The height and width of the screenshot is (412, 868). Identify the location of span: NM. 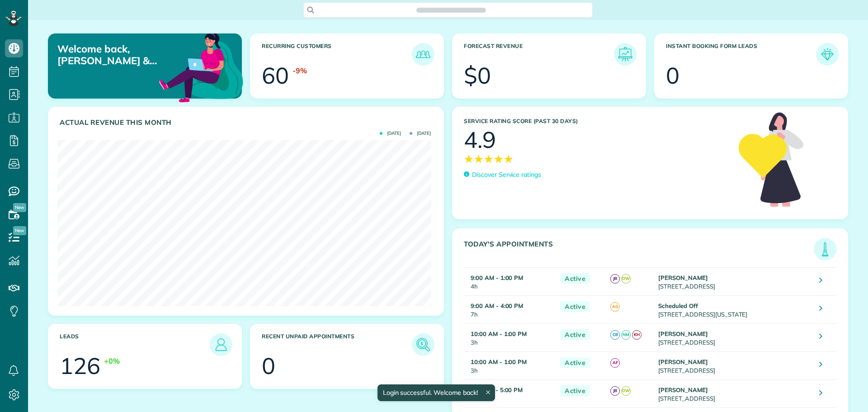
(626, 334).